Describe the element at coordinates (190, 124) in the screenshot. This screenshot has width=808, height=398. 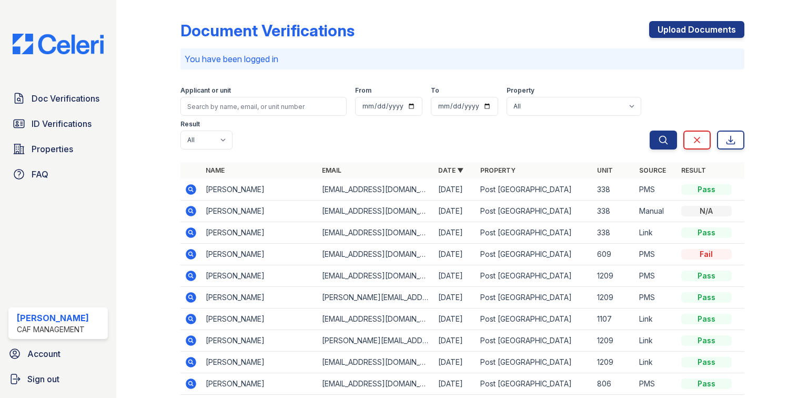
I see `label: Result` at that location.